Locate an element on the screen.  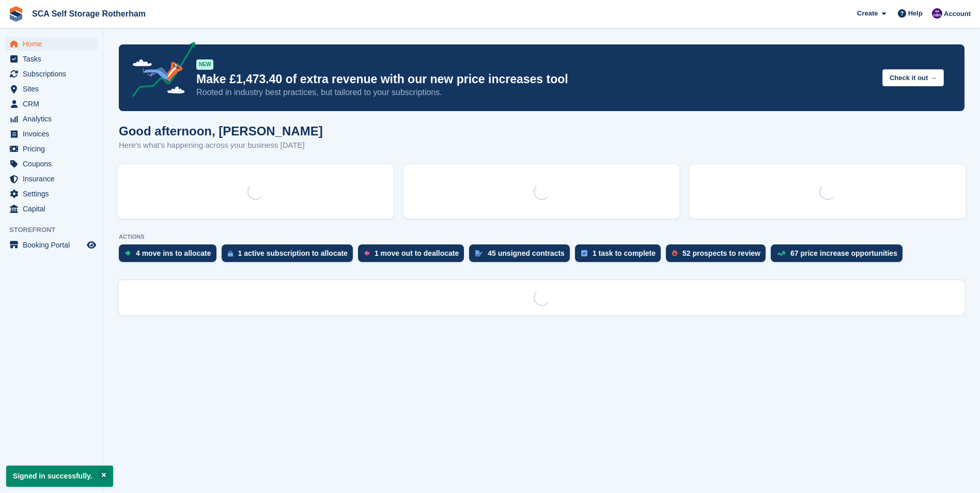
span: Pricing is located at coordinates (54, 149).